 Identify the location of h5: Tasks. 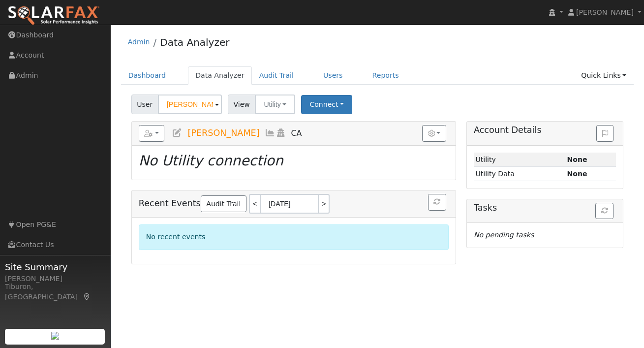
(545, 208).